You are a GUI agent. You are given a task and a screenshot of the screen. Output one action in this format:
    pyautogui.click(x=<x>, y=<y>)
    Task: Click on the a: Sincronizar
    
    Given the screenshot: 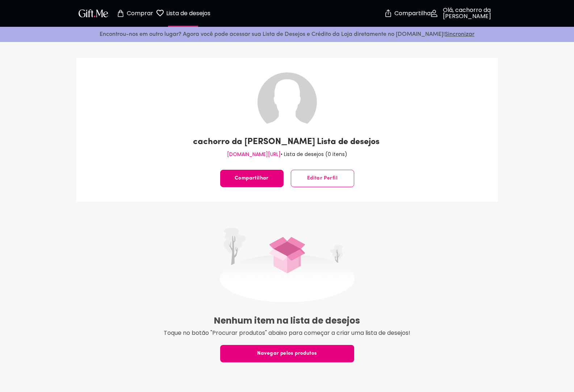 What is the action you would take?
    pyautogui.click(x=460, y=35)
    